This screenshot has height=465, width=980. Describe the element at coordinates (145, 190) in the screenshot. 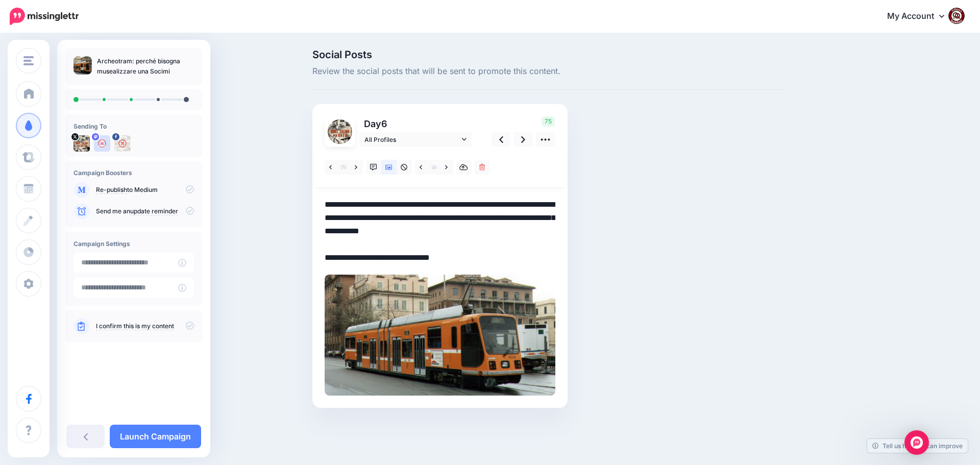

I see `p: to Medium` at that location.